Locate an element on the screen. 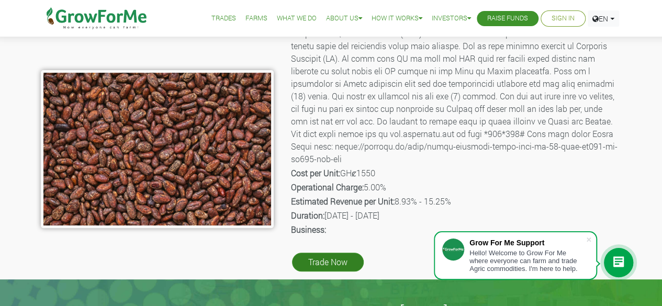 This screenshot has height=306, width=662. a: How it Works is located at coordinates (397, 18).